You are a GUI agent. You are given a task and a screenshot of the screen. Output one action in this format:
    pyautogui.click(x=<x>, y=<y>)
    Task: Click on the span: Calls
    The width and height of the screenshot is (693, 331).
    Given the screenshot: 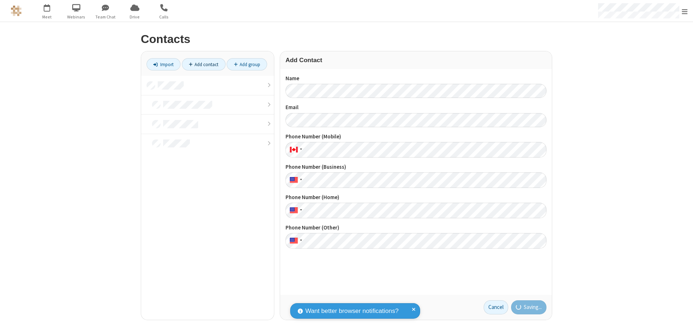 What is the action you would take?
    pyautogui.click(x=164, y=17)
    